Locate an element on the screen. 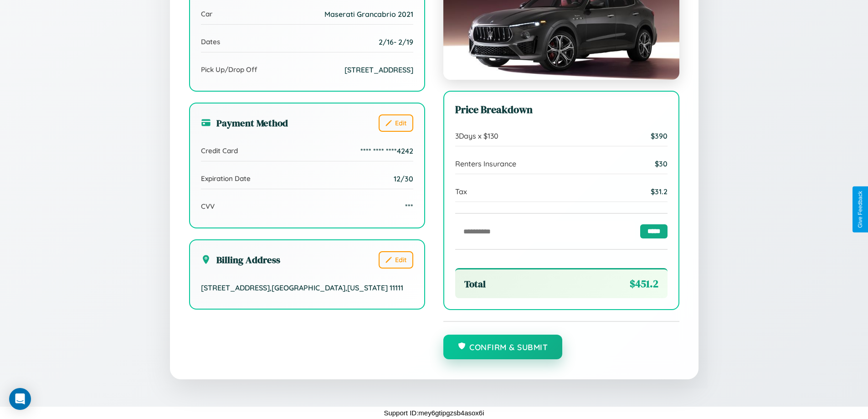 The image size is (868, 419). span: $ 451.2 is located at coordinates (644, 283).